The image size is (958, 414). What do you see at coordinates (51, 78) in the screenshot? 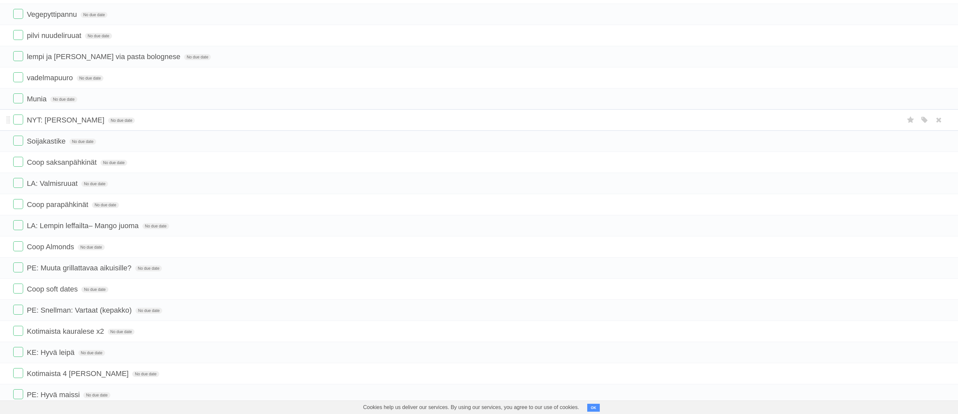
I see `span: vadelmapuuro` at bounding box center [51, 78].